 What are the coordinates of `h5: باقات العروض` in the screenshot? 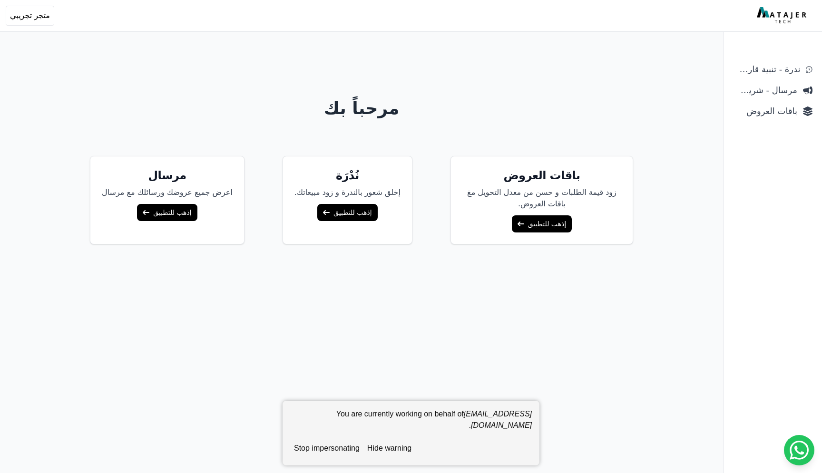 It's located at (542, 176).